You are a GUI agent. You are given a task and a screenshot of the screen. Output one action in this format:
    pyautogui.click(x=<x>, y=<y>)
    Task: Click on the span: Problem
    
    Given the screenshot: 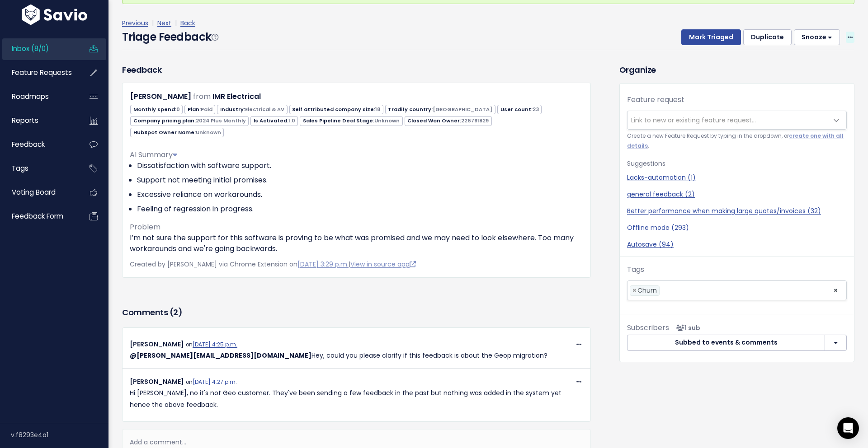 What is the action you would take?
    pyautogui.click(x=145, y=226)
    